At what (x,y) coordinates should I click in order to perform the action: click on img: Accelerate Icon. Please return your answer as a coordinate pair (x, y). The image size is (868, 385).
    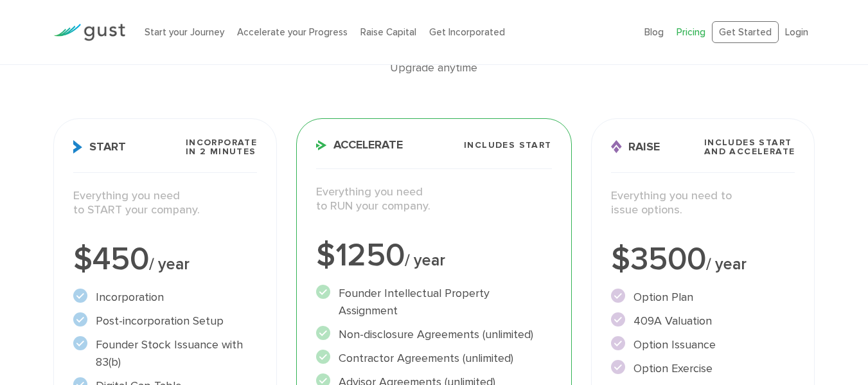
    Looking at the image, I should click on (321, 145).